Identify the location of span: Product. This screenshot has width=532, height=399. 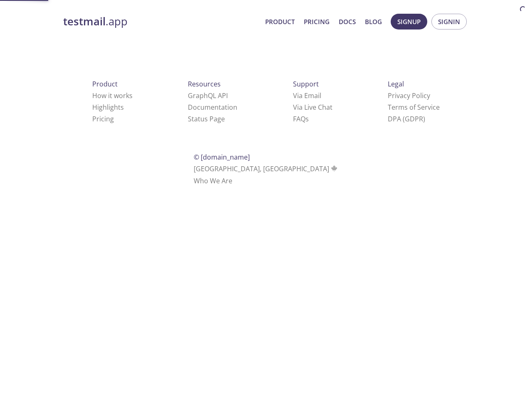
(104, 84).